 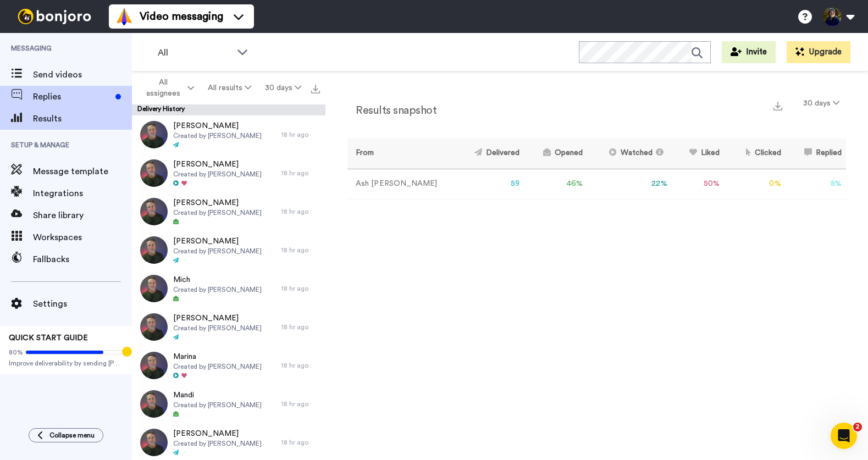 What do you see at coordinates (555, 154) in the screenshot?
I see `th: Opened` at bounding box center [555, 154].